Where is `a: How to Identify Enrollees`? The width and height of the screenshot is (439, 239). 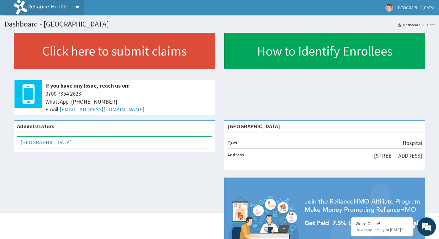 a: How to Identify Enrollees is located at coordinates (325, 51).